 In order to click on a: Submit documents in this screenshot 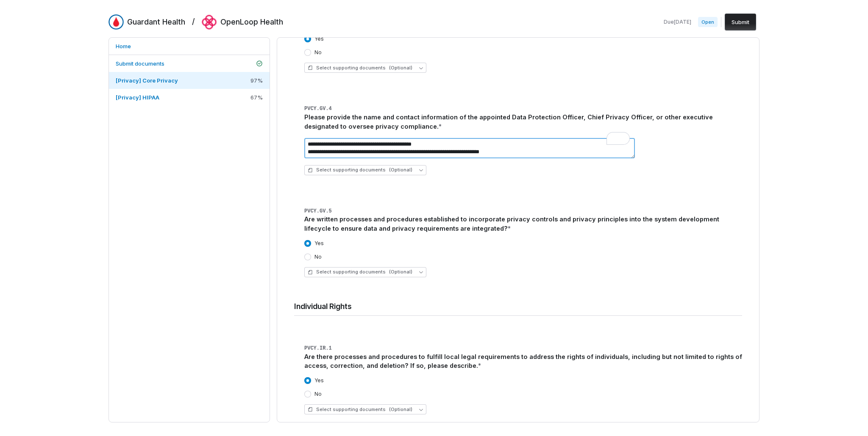, I will do `click(189, 63)`.